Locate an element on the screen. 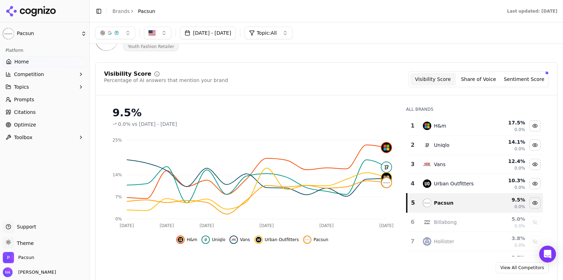 The height and width of the screenshot is (280, 563). div: Open Intercom Messenger is located at coordinates (548, 254).